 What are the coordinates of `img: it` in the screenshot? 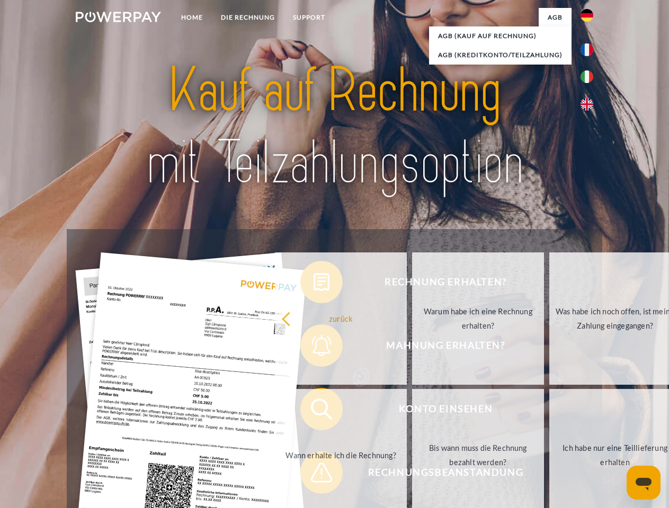 It's located at (587, 77).